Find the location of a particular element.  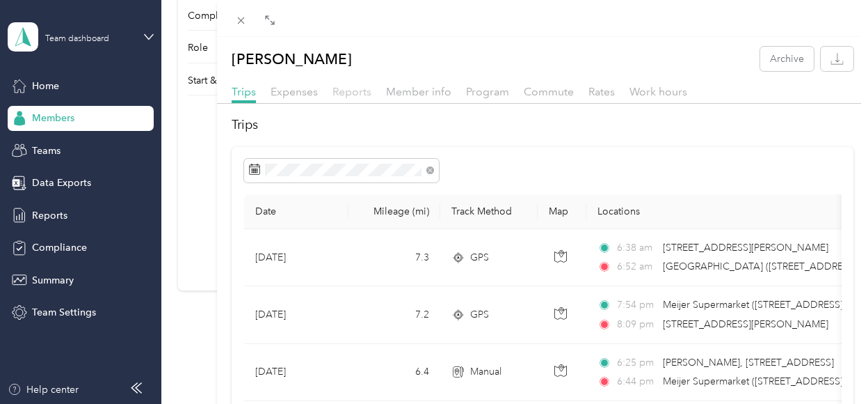

span: Trips is located at coordinates (244, 91).